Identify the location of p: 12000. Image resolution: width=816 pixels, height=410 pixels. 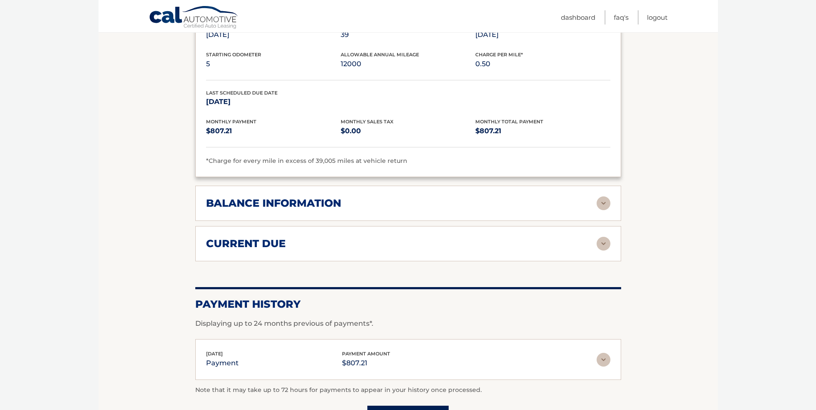
(408, 64).